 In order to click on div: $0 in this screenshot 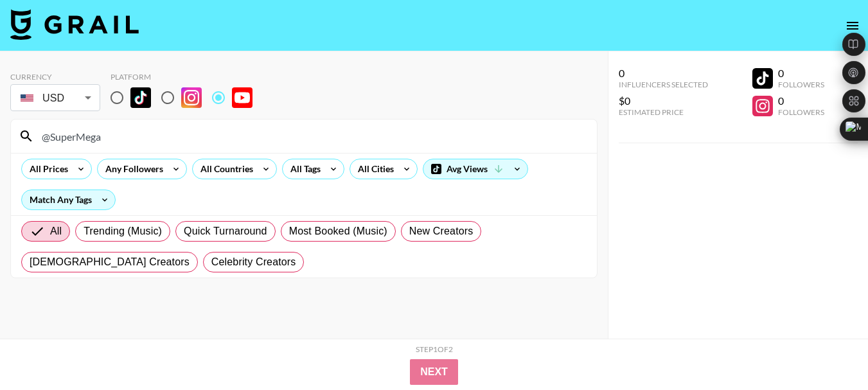, I will do `click(663, 101)`.